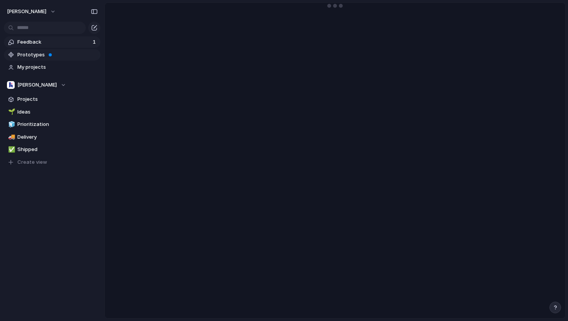 The image size is (568, 321). I want to click on span: Prioritization, so click(58, 124).